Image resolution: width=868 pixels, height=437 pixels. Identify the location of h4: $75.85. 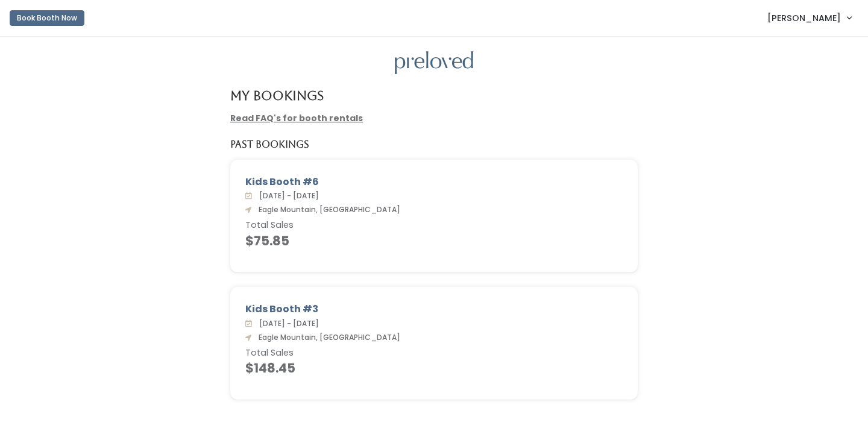
(434, 240).